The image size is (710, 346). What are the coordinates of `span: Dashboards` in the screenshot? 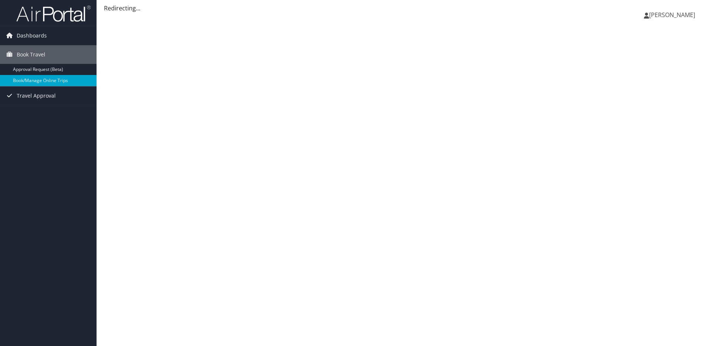 It's located at (32, 36).